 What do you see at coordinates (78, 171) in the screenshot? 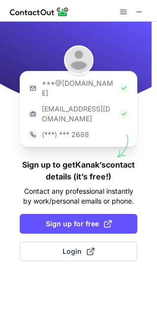
I see `h1: Sign up to get Kanak’s contact details (it’s free!)` at bounding box center [78, 171].